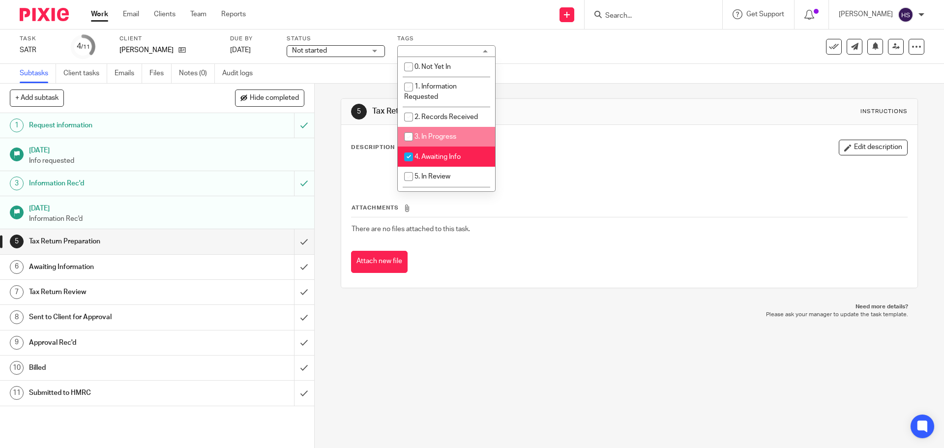 This screenshot has height=448, width=944. I want to click on p: Please ask your manager to update the task template., so click(629, 315).